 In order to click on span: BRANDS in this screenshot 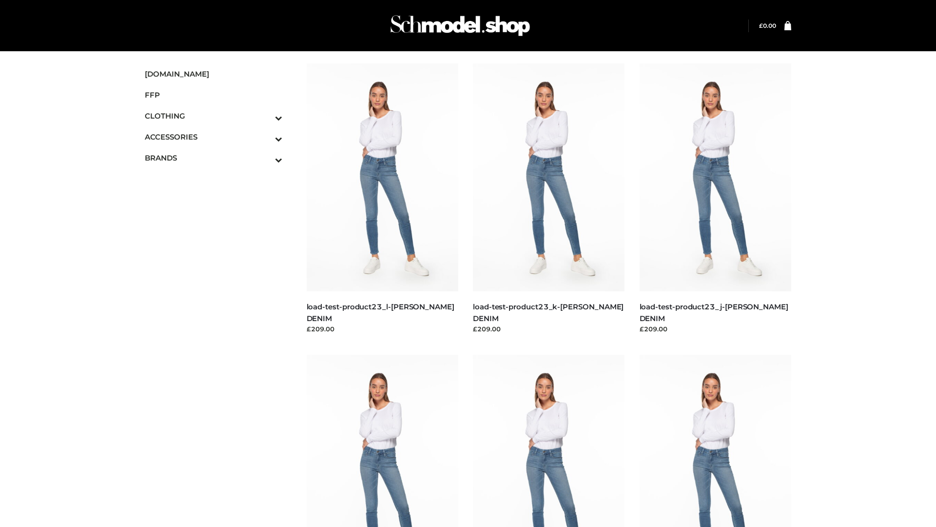, I will do `click(214, 158)`.